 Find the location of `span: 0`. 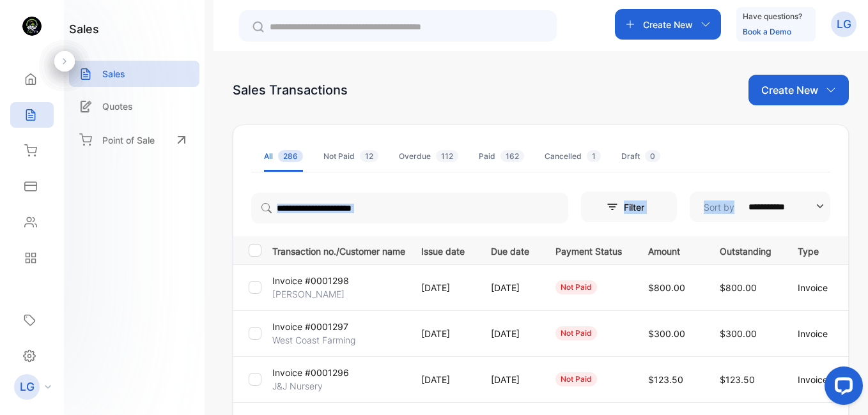

span: 0 is located at coordinates (653, 156).